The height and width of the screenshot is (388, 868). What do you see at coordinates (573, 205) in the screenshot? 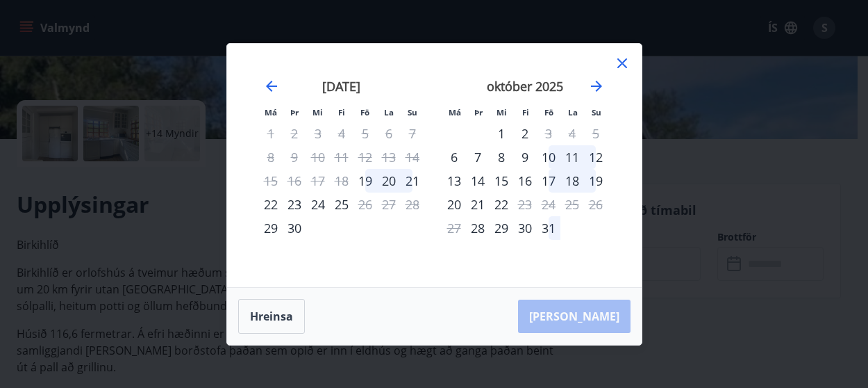
I see `td: Not available. laugardagur, 25. október 2025` at bounding box center [573, 205].